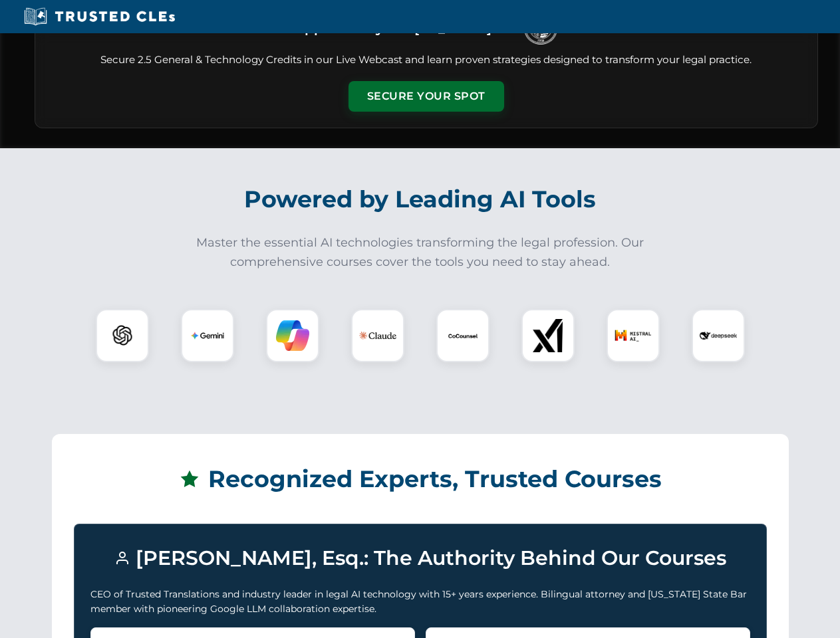 Image resolution: width=840 pixels, height=638 pixels. What do you see at coordinates (99, 16) in the screenshot?
I see `img: Trusted CLEs` at bounding box center [99, 16].